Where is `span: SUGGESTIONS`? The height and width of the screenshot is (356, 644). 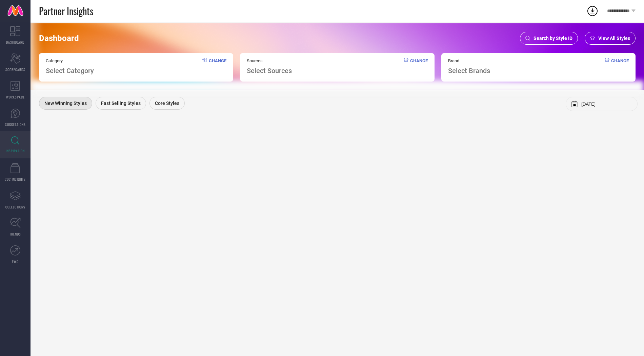 span: SUGGESTIONS is located at coordinates (15, 124).